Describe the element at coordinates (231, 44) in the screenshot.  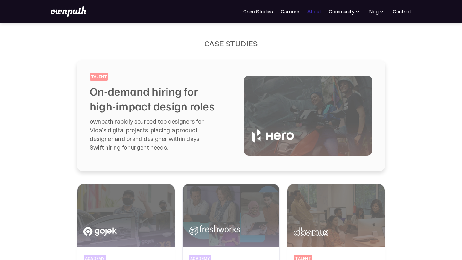
I see `div: Case Studies` at that location.